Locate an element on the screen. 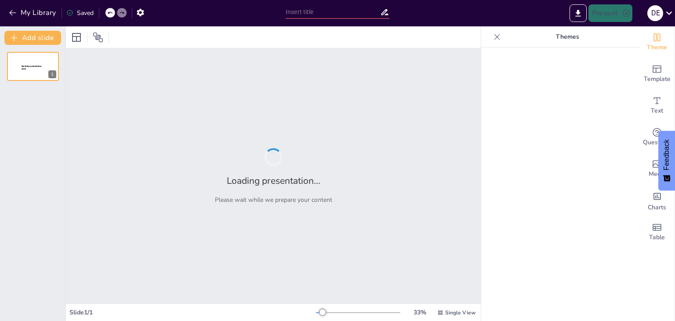 The image size is (675, 321). div: D E is located at coordinates (655, 13).